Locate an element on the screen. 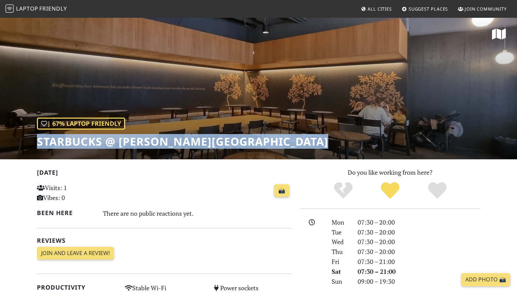 Image resolution: width=517 pixels, height=293 pixels. span: Laptop is located at coordinates (27, 9).